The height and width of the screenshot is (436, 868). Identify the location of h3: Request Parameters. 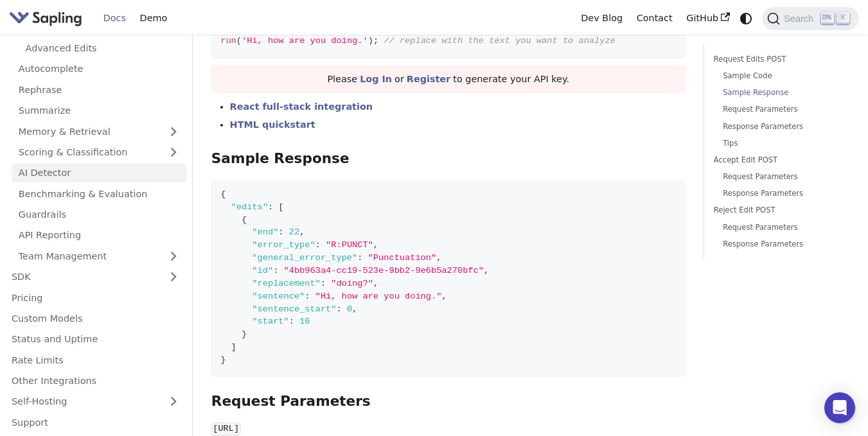
(448, 401).